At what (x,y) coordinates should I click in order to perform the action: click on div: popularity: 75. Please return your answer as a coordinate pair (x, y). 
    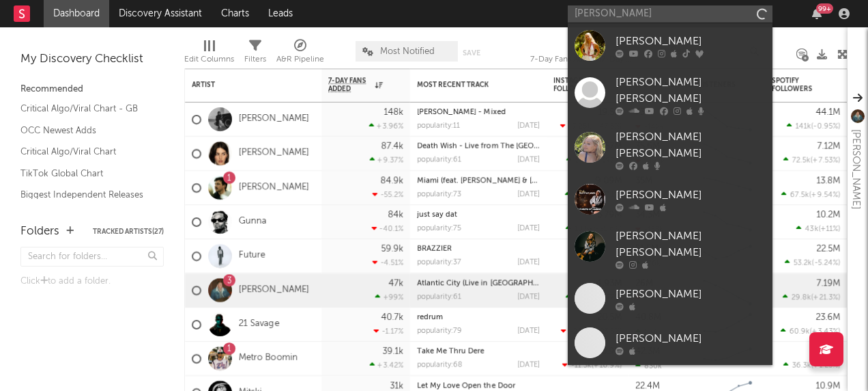
    Looking at the image, I should click on (439, 228).